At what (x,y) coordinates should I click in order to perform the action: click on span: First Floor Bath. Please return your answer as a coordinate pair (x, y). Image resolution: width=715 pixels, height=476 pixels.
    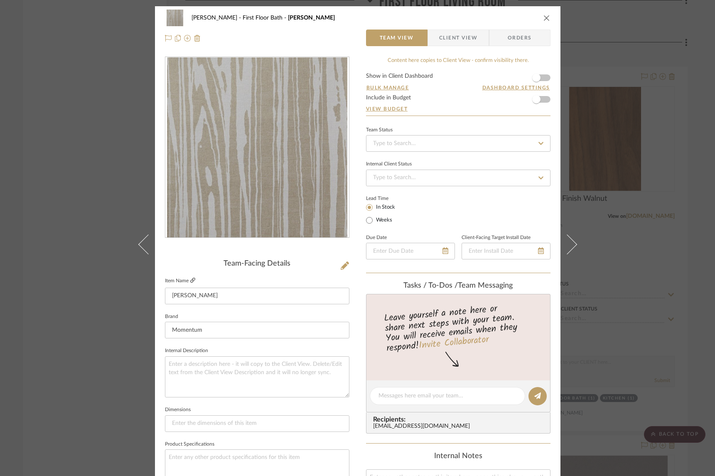
    Looking at the image, I should click on (265, 18).